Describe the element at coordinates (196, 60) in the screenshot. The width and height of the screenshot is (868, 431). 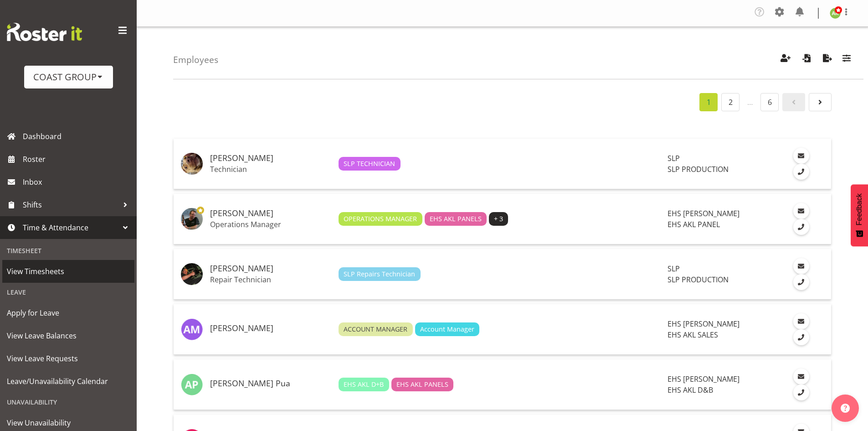
I see `h4: Employees` at that location.